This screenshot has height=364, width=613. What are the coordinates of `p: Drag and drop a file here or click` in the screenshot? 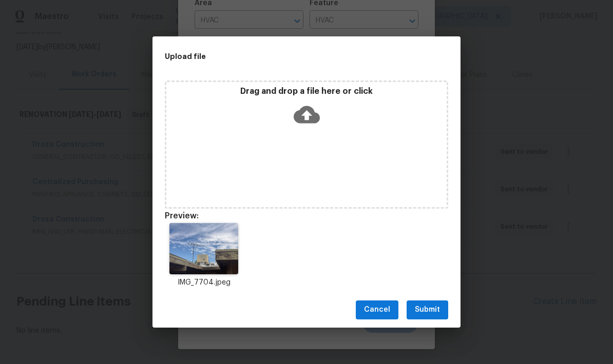 It's located at (306, 91).